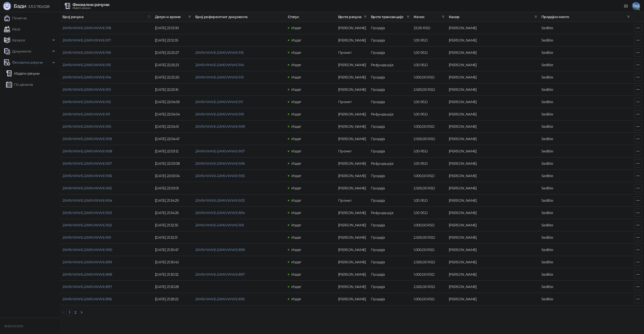 The image size is (644, 334). Describe the element at coordinates (106, 28) in the screenshot. I see `td: ZAY6VWWE-ZAY6VWWE-918` at that location.